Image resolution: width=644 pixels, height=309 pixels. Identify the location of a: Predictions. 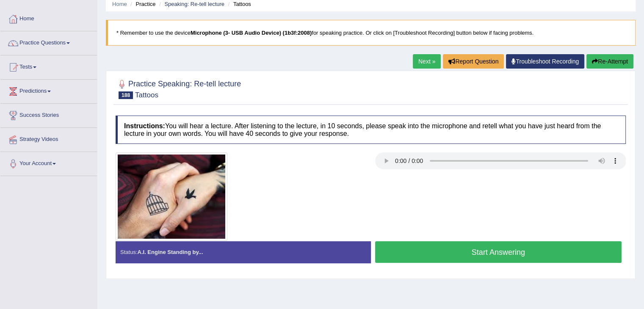
(49, 90).